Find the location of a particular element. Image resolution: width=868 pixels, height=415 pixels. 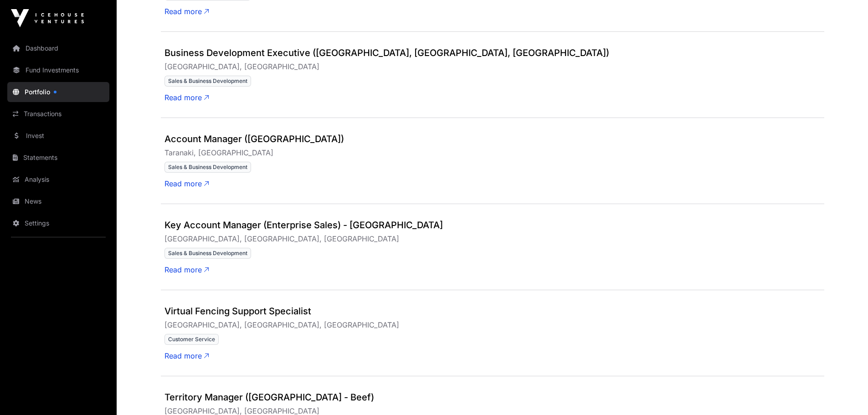

a: Portfolio is located at coordinates (58, 92).